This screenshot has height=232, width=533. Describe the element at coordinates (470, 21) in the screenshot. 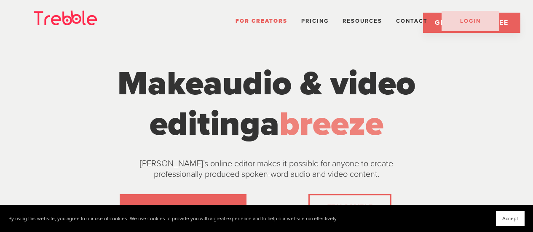

I see `a: LOGIN` at that location.